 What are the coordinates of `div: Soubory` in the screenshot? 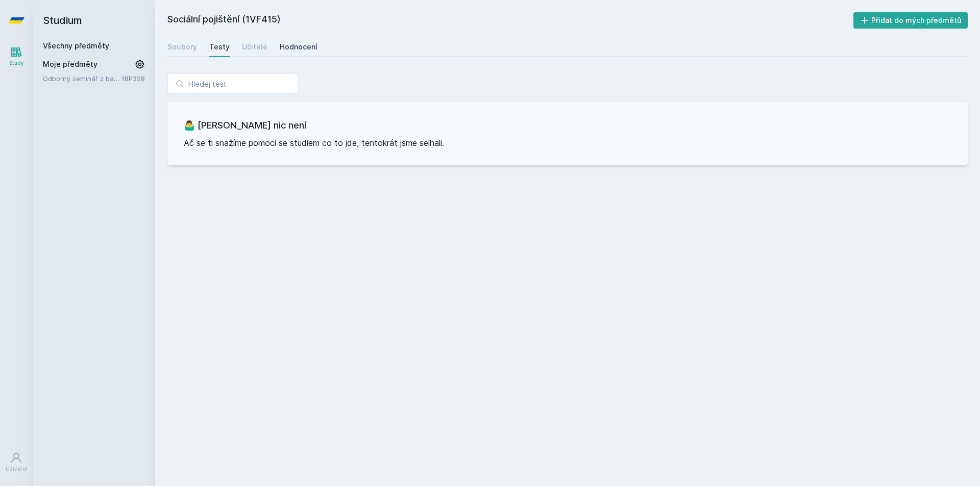 It's located at (182, 47).